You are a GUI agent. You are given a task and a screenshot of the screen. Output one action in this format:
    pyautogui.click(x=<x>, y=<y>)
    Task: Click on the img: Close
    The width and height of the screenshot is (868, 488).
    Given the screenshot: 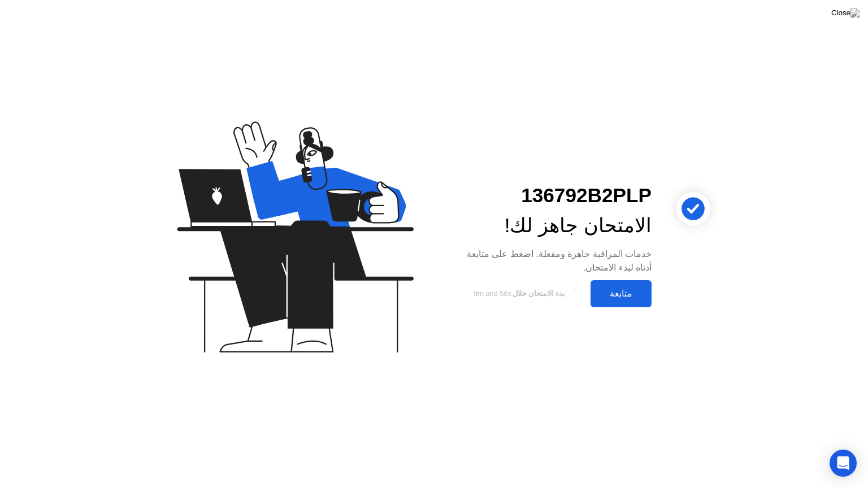 What is the action you would take?
    pyautogui.click(x=845, y=13)
    